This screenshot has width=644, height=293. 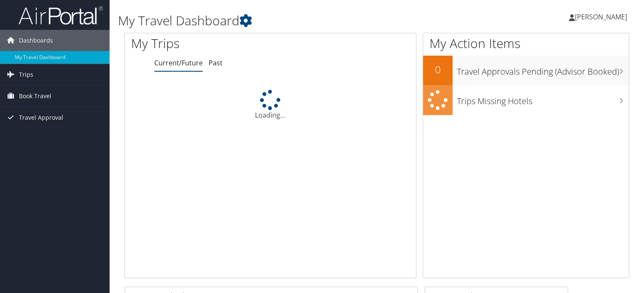 I want to click on a: Past, so click(x=215, y=63).